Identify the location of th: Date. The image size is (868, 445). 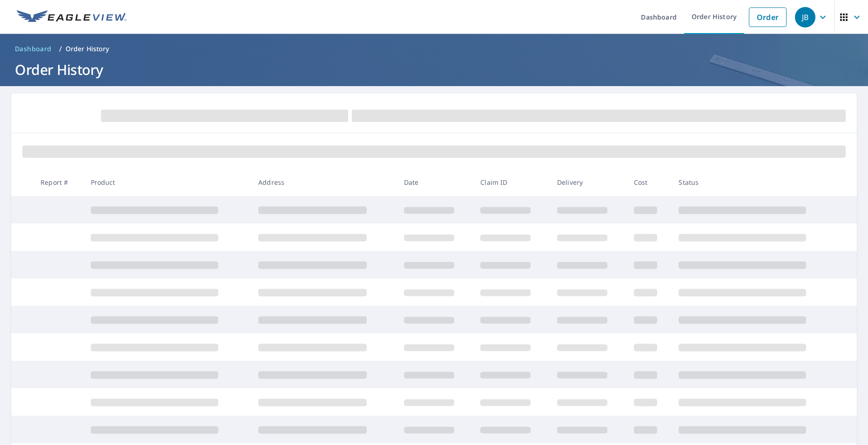
(434, 182).